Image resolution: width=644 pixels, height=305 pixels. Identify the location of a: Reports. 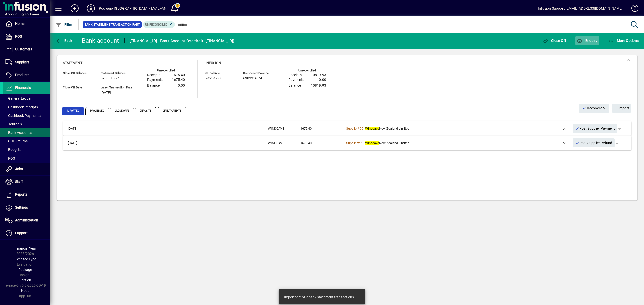
(26, 195).